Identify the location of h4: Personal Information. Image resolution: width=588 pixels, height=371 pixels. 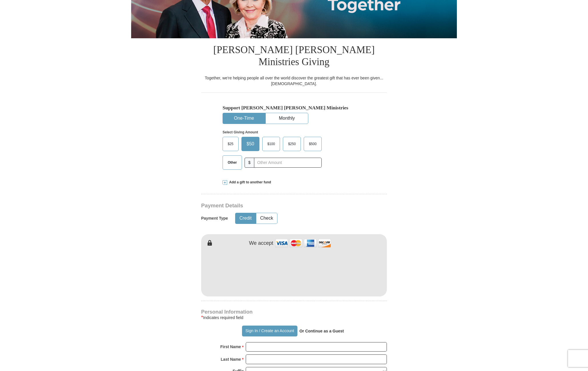
(294, 312).